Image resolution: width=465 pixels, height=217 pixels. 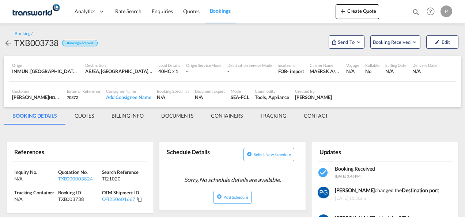 What do you see at coordinates (9, 43) in the screenshot?
I see `div: icon-arrow-left` at bounding box center [9, 43].